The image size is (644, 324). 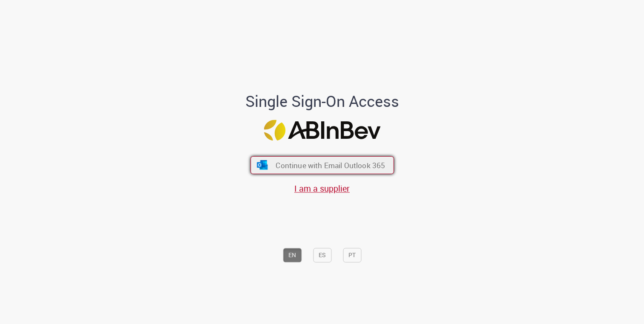 I want to click on span: I am a supplier, so click(x=322, y=188).